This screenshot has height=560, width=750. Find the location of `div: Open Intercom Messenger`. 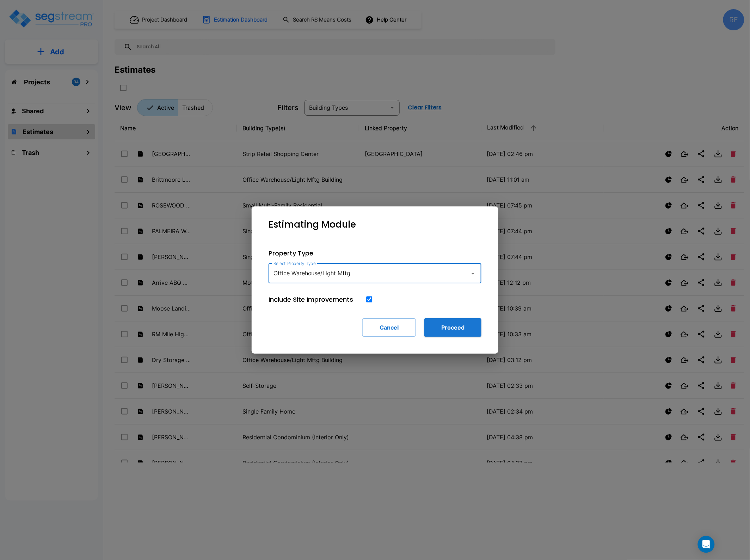

div: Open Intercom Messenger is located at coordinates (706, 544).